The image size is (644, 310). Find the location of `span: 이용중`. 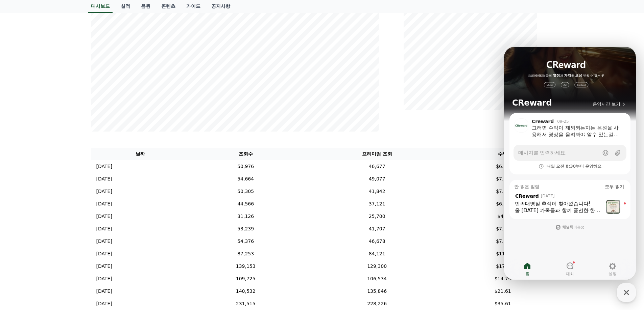

span: 이용중 is located at coordinates (69, 180).